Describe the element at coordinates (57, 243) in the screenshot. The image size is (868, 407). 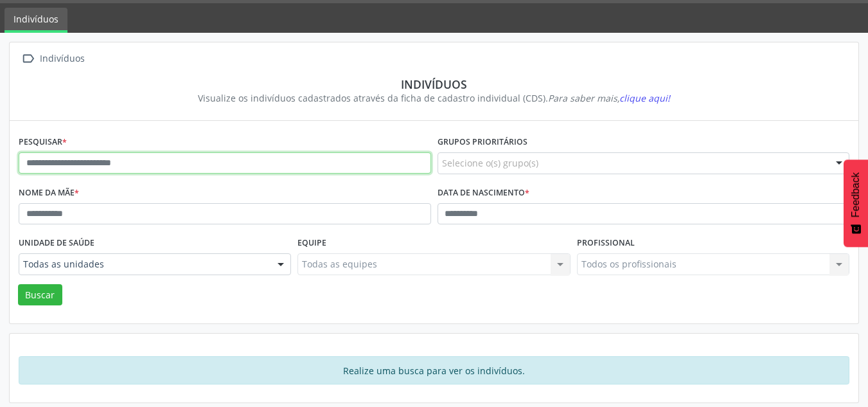
I see `label: Unidade de saúde` at that location.